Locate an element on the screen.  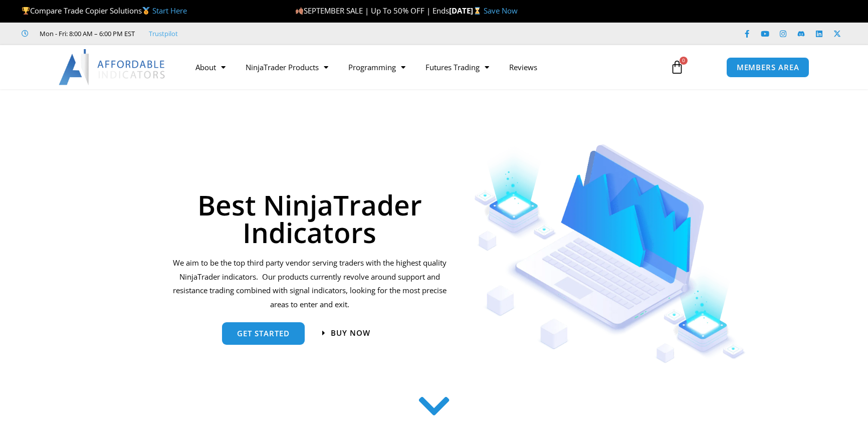
span: Compare Trade Copier Solutions is located at coordinates (105, 11).